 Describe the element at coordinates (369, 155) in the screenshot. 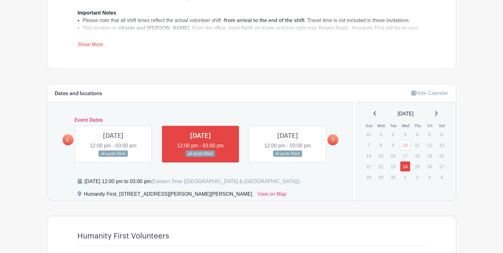

I see `p: 14` at that location.